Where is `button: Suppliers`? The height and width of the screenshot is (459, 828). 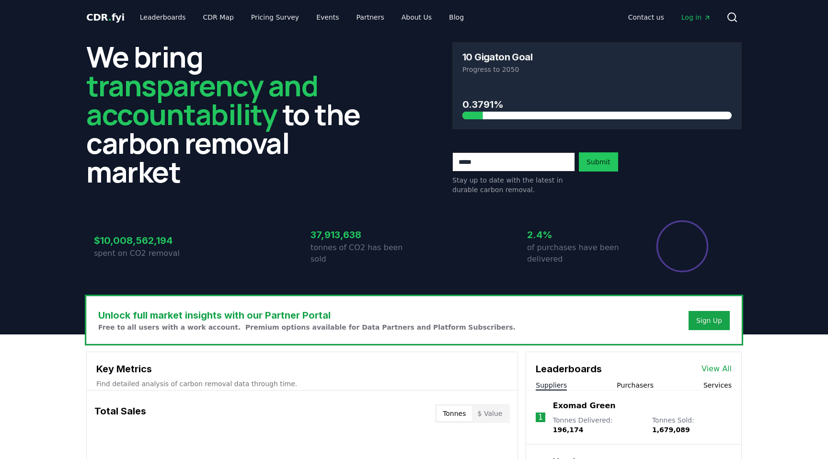
button: Suppliers is located at coordinates (551, 385).